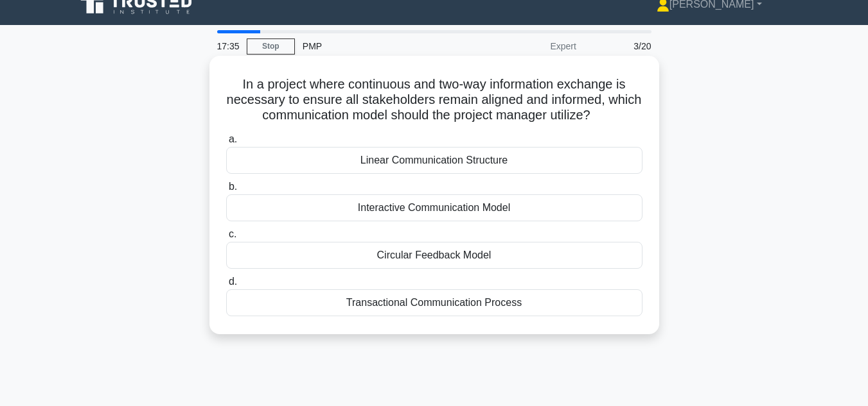 This screenshot has height=406, width=868. Describe the element at coordinates (527, 46) in the screenshot. I see `div: Expert` at that location.